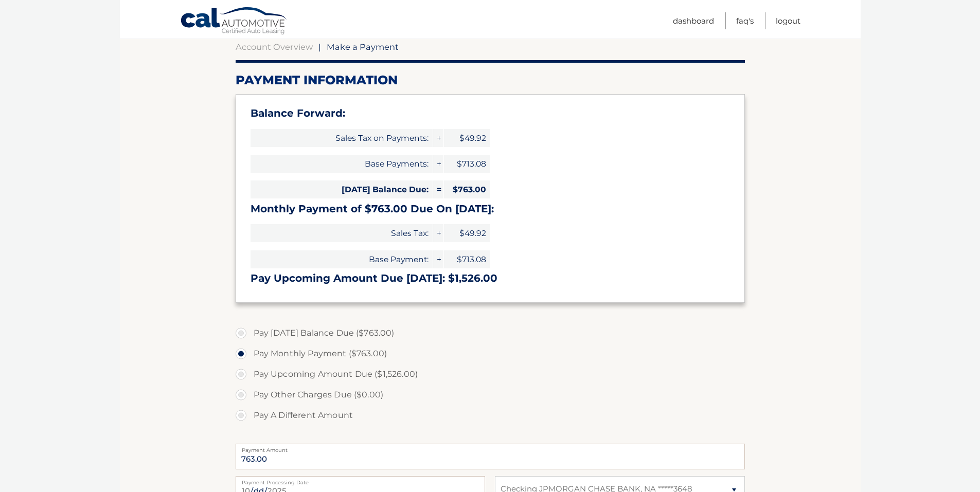 The image size is (980, 492). What do you see at coordinates (341, 138) in the screenshot?
I see `span: Sales Tax on Payments:` at bounding box center [341, 138].